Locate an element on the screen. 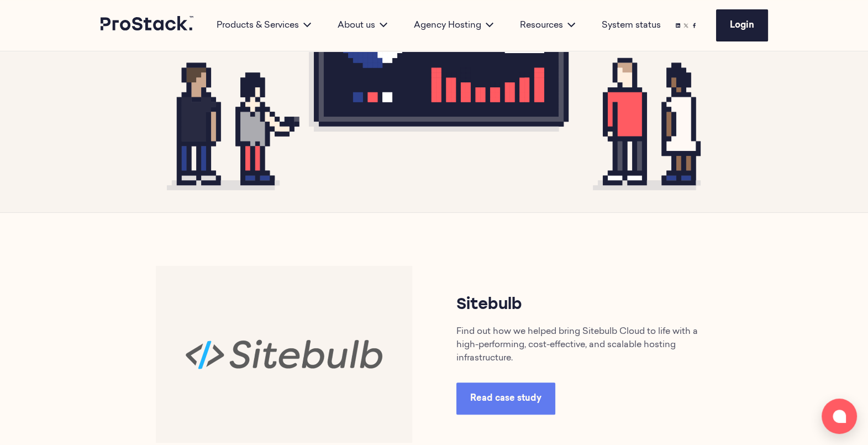  img: Sitebulb-768x530.png is located at coordinates (284, 354).